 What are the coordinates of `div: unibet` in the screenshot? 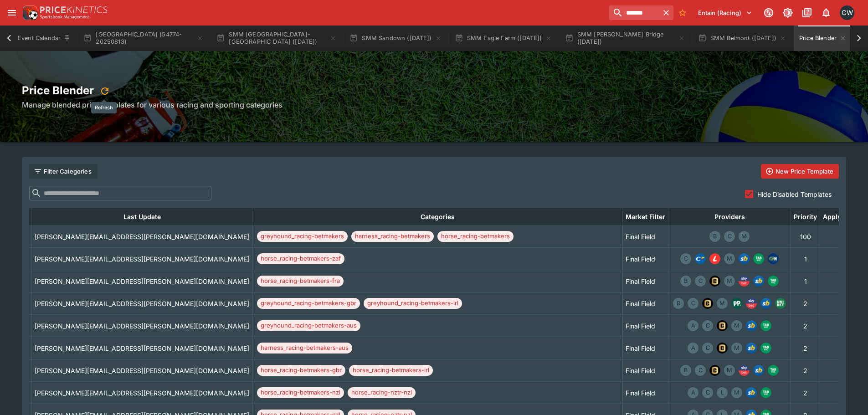 It's located at (781, 303).